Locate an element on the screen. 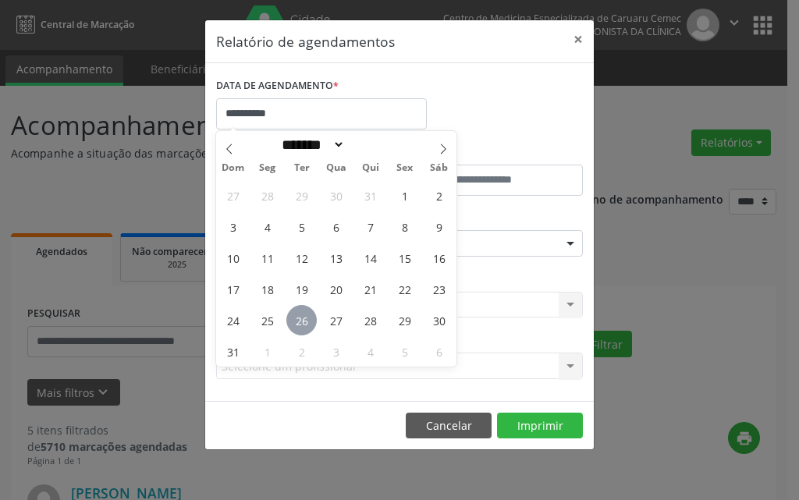  span: Dom is located at coordinates (233, 168).